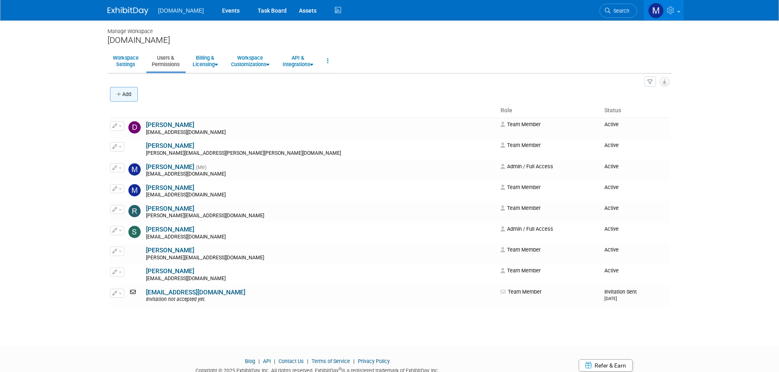 The image size is (779, 372). What do you see at coordinates (635, 111) in the screenshot?
I see `th: Status` at bounding box center [635, 111].